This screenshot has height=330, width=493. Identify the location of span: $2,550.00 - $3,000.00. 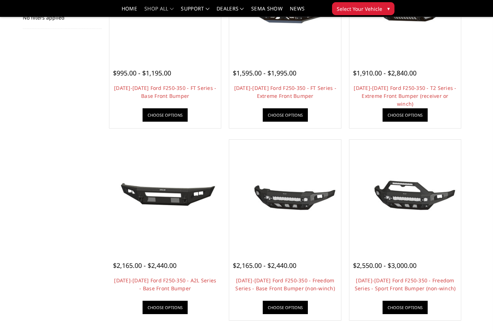
(385, 265).